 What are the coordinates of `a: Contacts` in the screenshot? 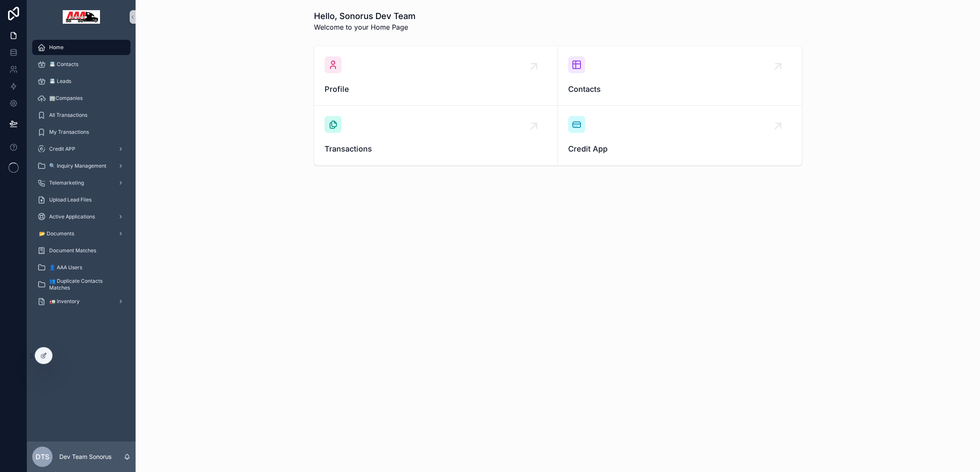 It's located at (679, 76).